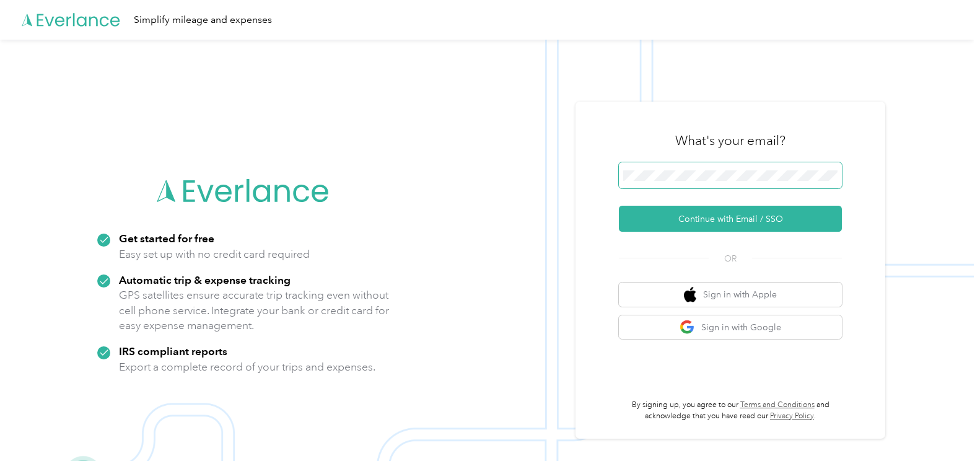 The width and height of the screenshot is (980, 461). Describe the element at coordinates (247, 367) in the screenshot. I see `p: Export a complete record of your trips and expenses.` at that location.